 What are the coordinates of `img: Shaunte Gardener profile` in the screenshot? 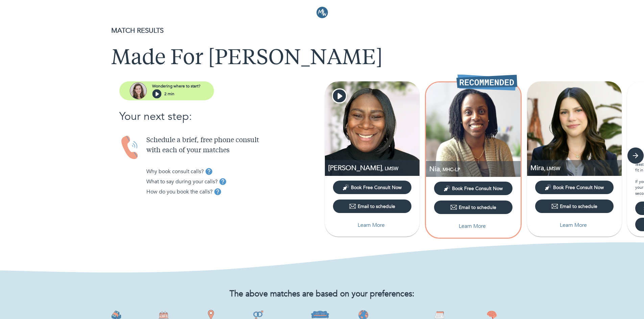 It's located at (372, 129).